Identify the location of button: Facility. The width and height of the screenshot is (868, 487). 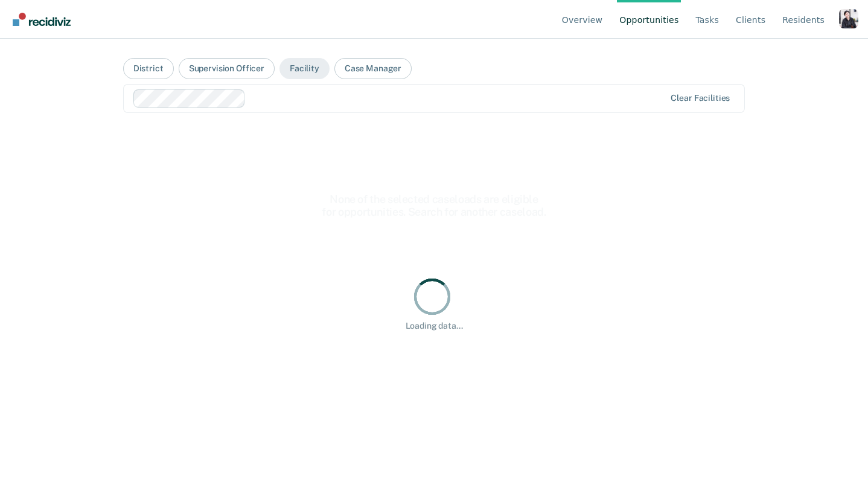
(304, 68).